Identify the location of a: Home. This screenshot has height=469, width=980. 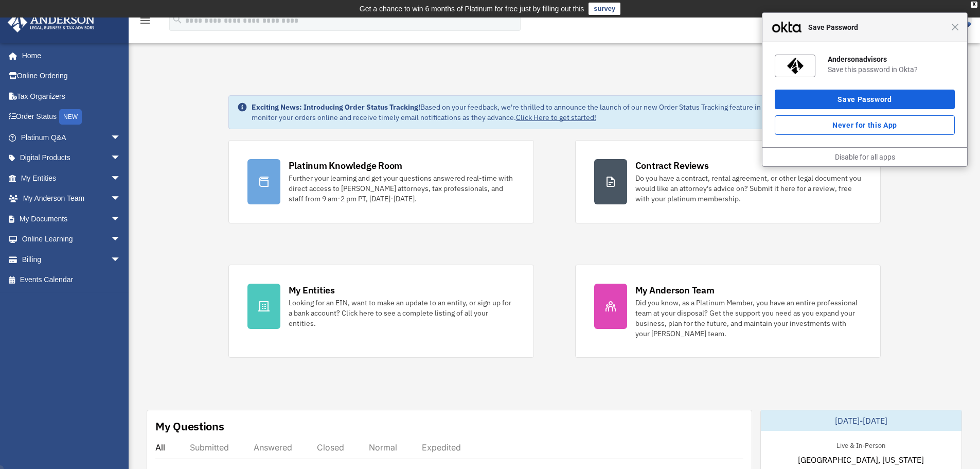
(69, 56).